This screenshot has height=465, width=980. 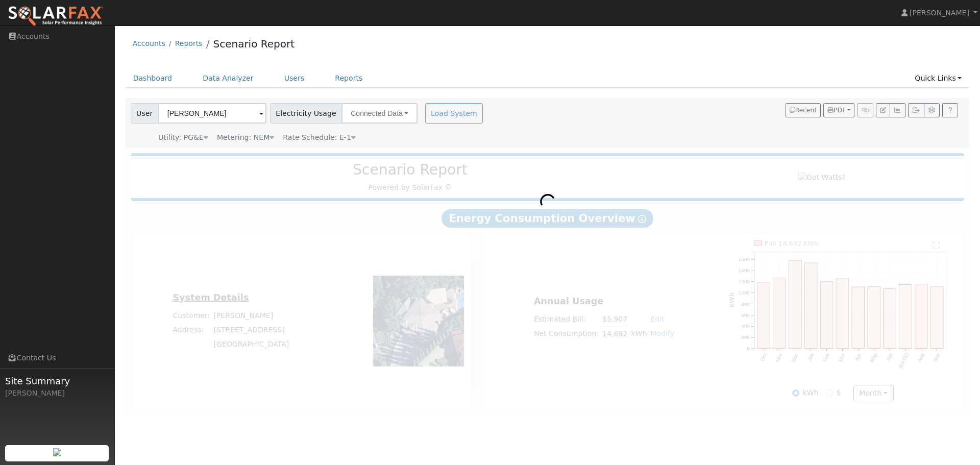 What do you see at coordinates (916, 110) in the screenshot?
I see `button: Export Interval Data` at bounding box center [916, 110].